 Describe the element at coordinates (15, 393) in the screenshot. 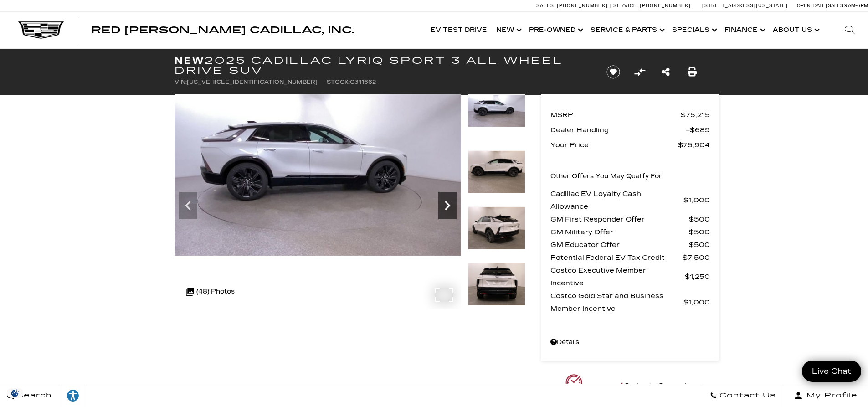

I see `img: Opt-Out Icon` at that location.